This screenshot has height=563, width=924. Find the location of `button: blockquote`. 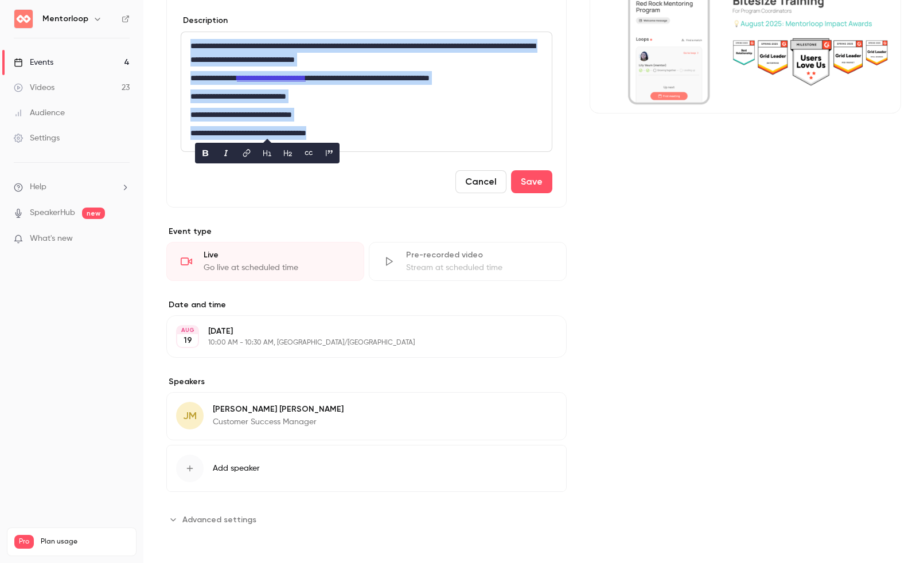

button: blockquote is located at coordinates (329, 153).